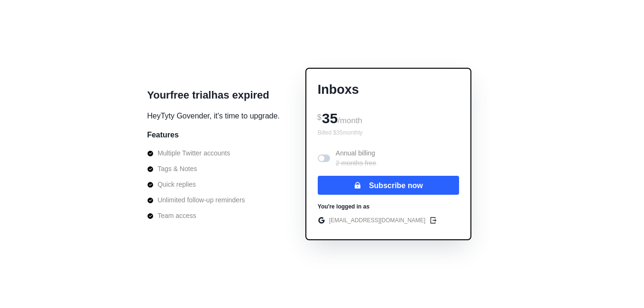  Describe the element at coordinates (356, 158) in the screenshot. I see `p: Annual billing` at that location.